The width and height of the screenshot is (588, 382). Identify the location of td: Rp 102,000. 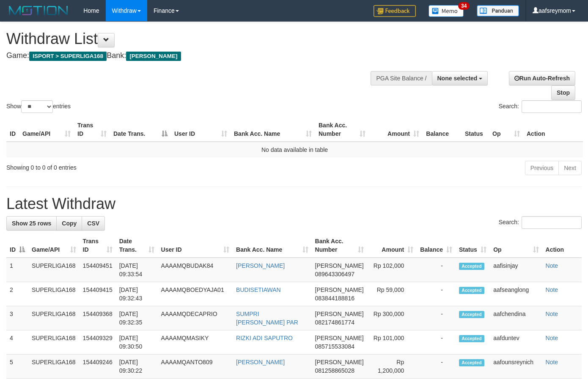
(392, 270).